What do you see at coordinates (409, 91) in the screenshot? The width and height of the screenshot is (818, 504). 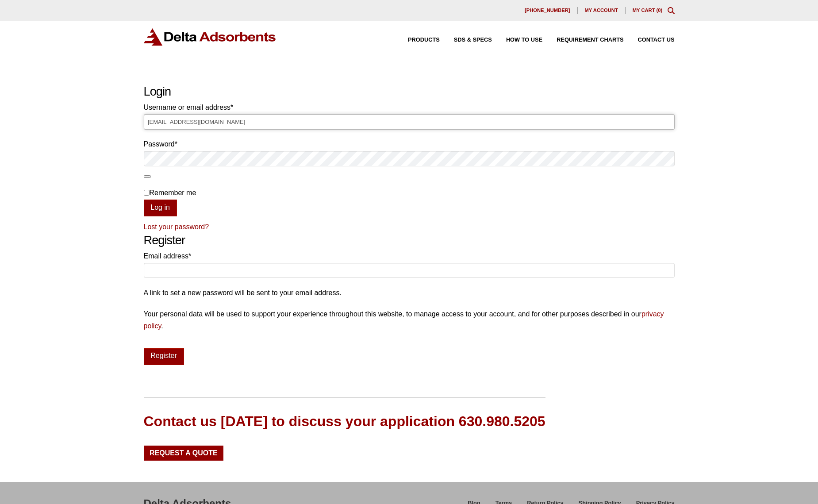 I see `h2: Login` at bounding box center [409, 91].